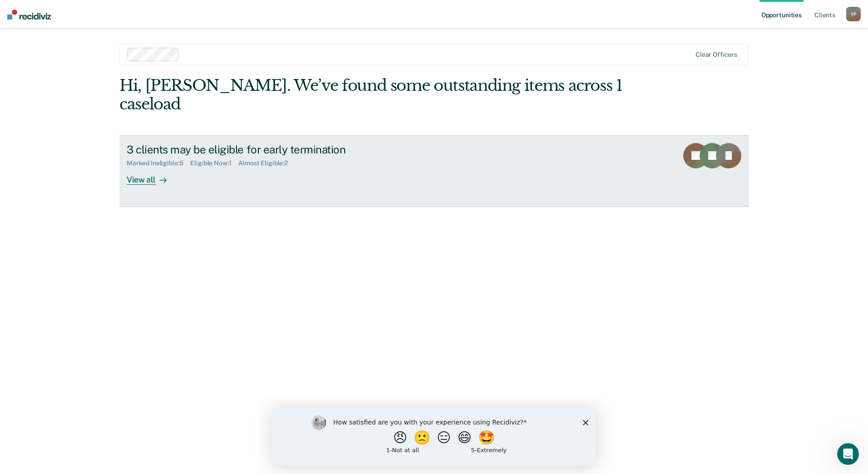 The height and width of the screenshot is (474, 868). What do you see at coordinates (47, 17) in the screenshot?
I see `img: Profile image for Kim` at bounding box center [47, 17].